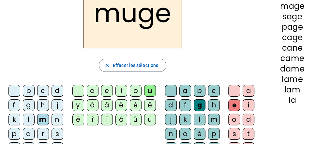  Describe the element at coordinates (292, 90) in the screenshot. I see `div: lam` at that location.